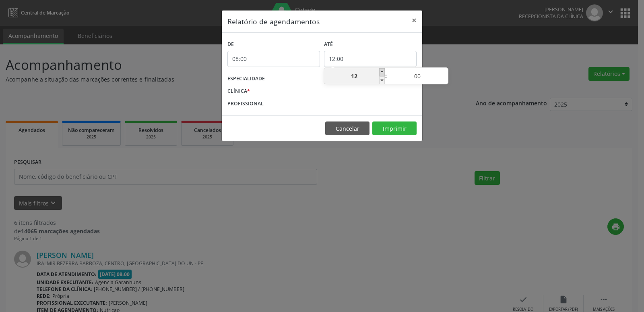 This screenshot has height=312, width=644. I want to click on input: Selecione o horário inicial, so click(273, 59).